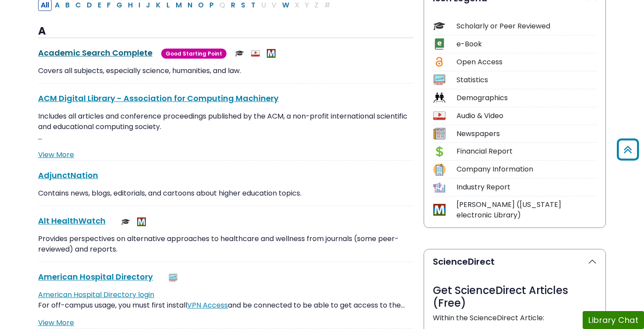 Image resolution: width=644 pixels, height=329 pixels. Describe the element at coordinates (96, 294) in the screenshot. I see `a: American Hospital Directory login` at that location.